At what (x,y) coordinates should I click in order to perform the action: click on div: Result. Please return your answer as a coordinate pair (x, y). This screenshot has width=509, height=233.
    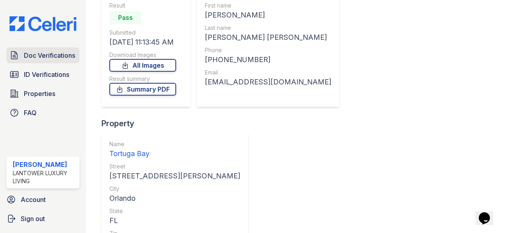
    Looking at the image, I should click on (143, 6).